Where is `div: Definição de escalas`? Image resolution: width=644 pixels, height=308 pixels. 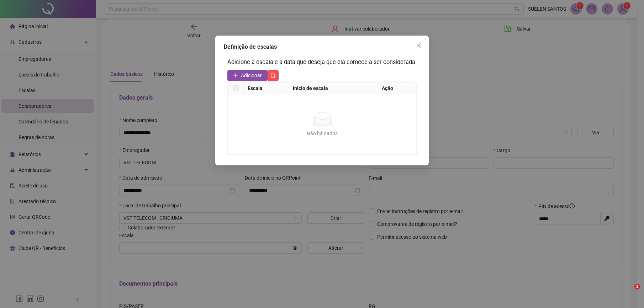 div: Definição de escalas is located at coordinates (322, 47).